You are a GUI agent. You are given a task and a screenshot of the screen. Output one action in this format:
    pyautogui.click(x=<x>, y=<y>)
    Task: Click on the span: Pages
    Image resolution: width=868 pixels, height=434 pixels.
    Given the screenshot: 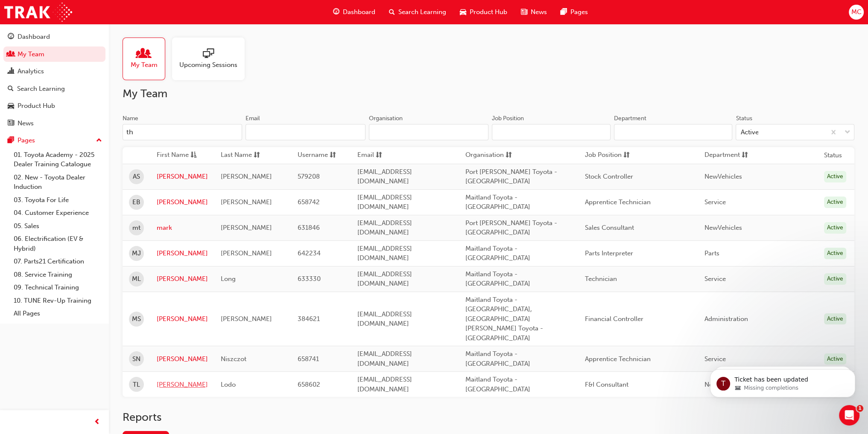 What is the action you would take?
    pyautogui.click(x=579, y=12)
    